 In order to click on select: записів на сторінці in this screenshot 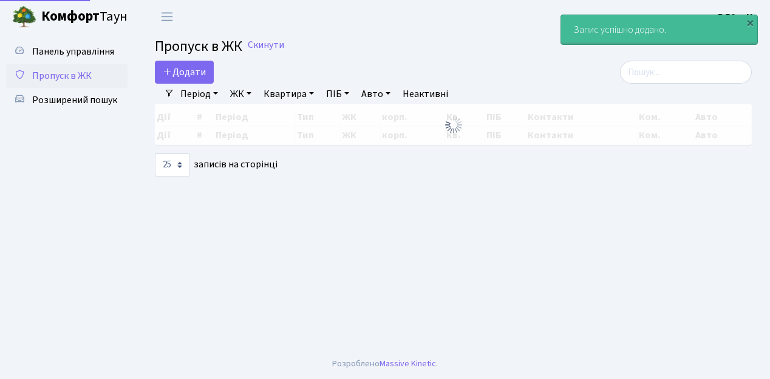, I will do `click(172, 165)`.